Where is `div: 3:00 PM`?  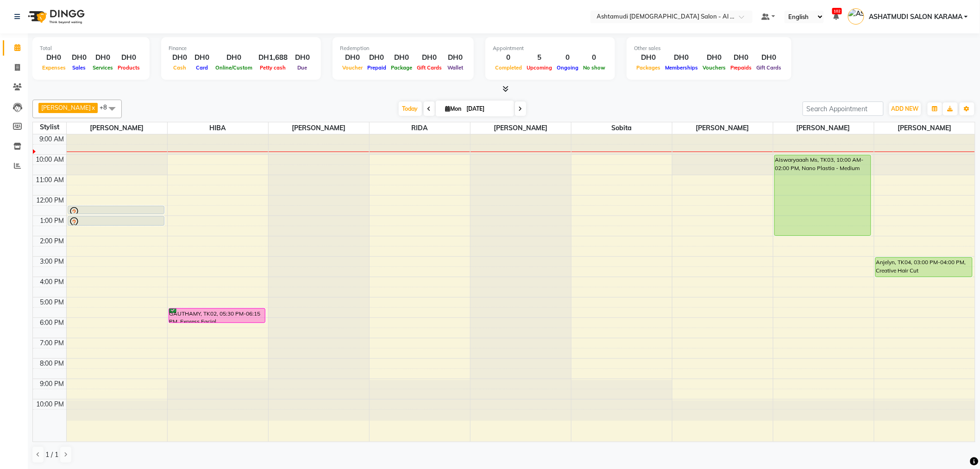
div: 3:00 PM is located at coordinates (53, 262).